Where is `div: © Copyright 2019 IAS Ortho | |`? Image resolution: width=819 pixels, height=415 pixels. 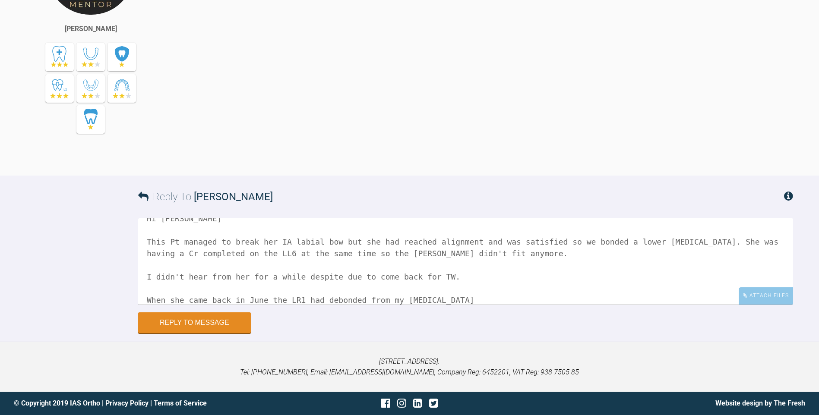
div: © Copyright 2019 IAS Ortho | | is located at coordinates (146, 404).